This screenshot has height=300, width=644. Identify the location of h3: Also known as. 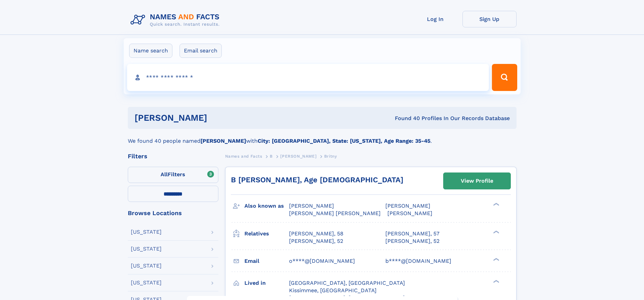
(267, 206).